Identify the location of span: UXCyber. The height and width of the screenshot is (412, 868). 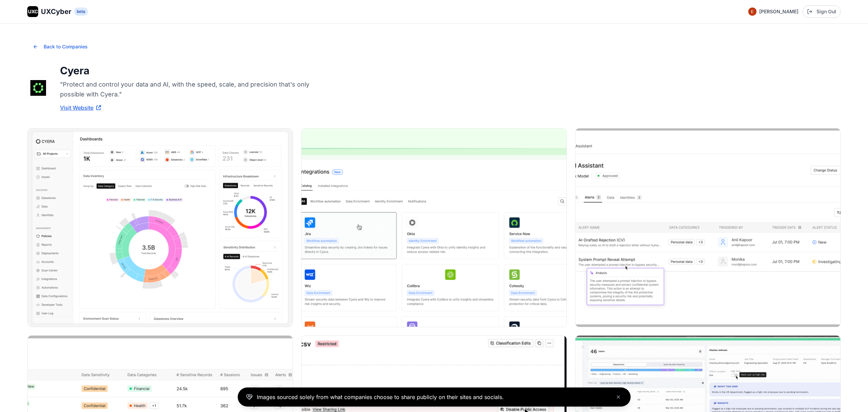
(56, 11).